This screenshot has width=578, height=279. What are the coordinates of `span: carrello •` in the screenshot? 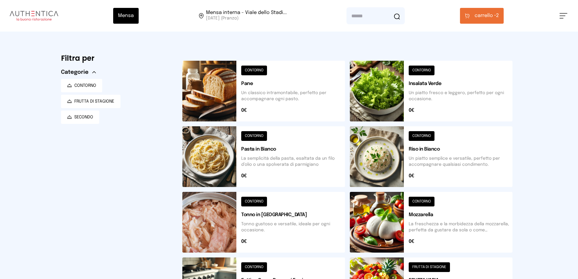 It's located at (485, 16).